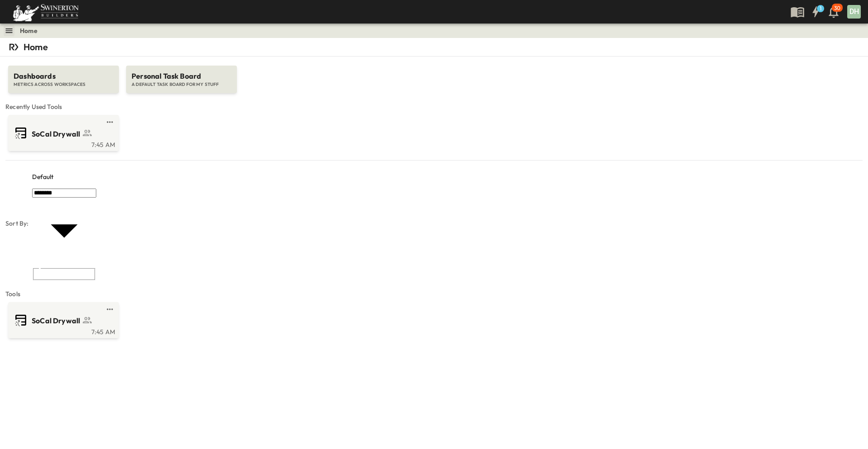 The image size is (868, 449). Describe the element at coordinates (182, 75) in the screenshot. I see `a: Personal Task BoardA DEFAULT TASK BOARD FOR MY STUFF` at that location.